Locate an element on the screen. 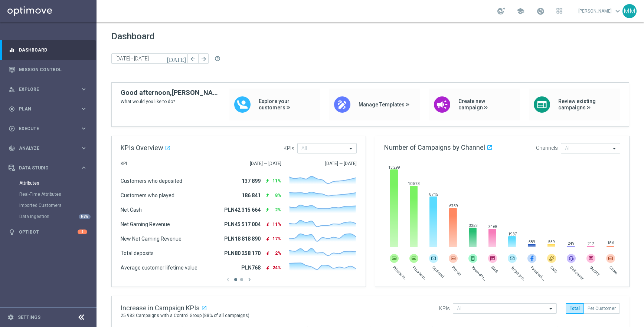 The width and height of the screenshot is (644, 327). div: 2 is located at coordinates (83, 232).